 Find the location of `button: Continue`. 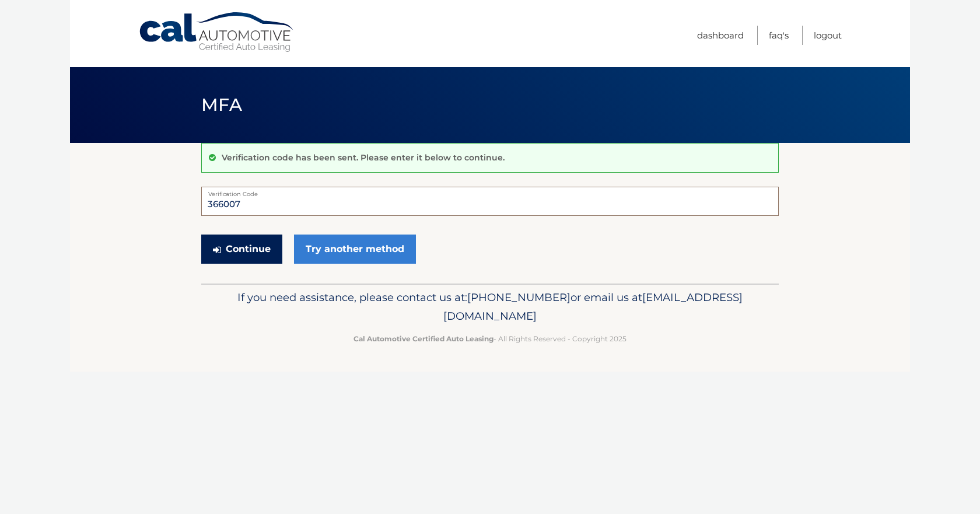

button: Continue is located at coordinates (241, 249).